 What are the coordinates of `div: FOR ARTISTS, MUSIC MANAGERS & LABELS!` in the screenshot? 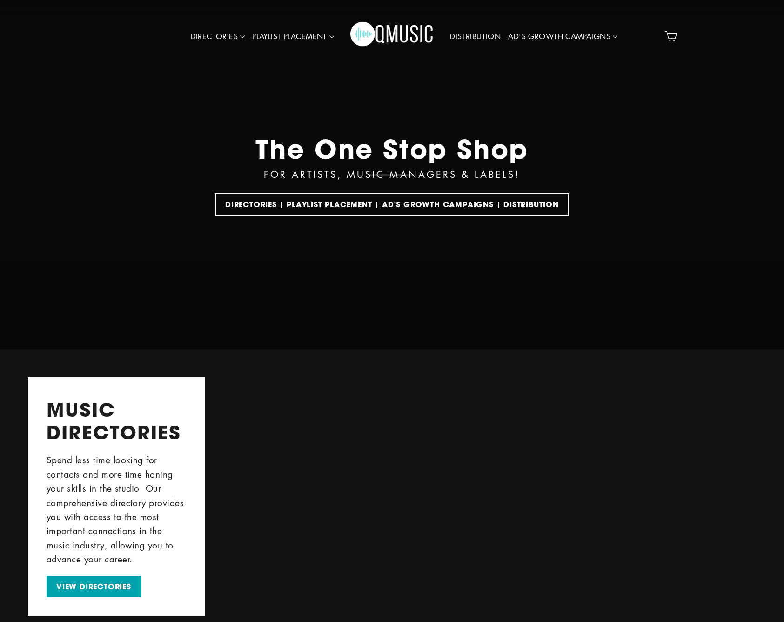 It's located at (392, 174).